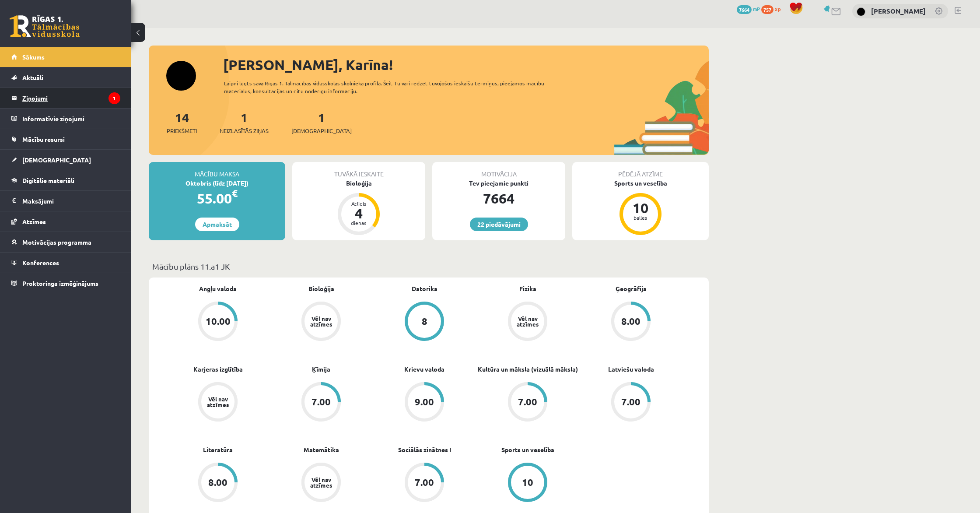 The height and width of the screenshot is (513, 980). What do you see at coordinates (321, 288) in the screenshot?
I see `a: Bioloģija` at bounding box center [321, 288].